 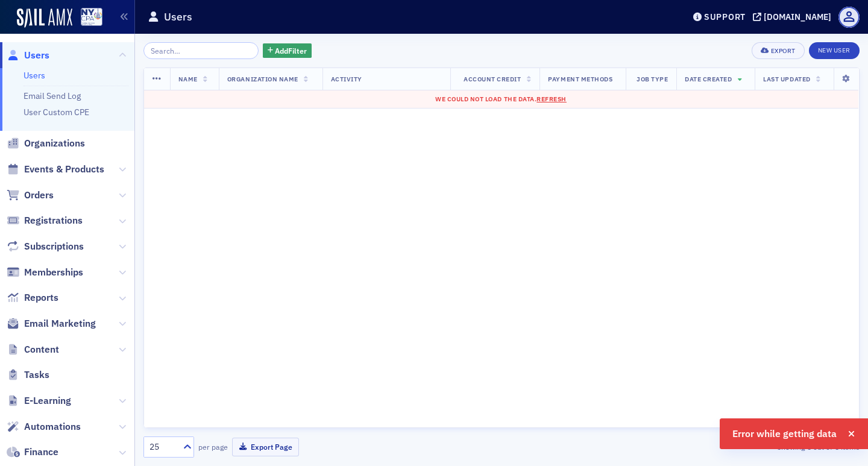 I want to click on span: Finance, so click(x=41, y=452).